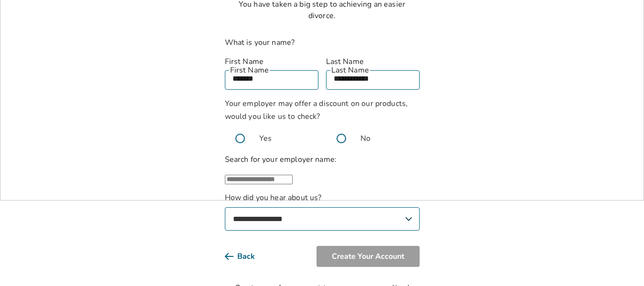 The width and height of the screenshot is (644, 286). What do you see at coordinates (322, 218) in the screenshot?
I see `select: How did you hear about us?` at bounding box center [322, 218].